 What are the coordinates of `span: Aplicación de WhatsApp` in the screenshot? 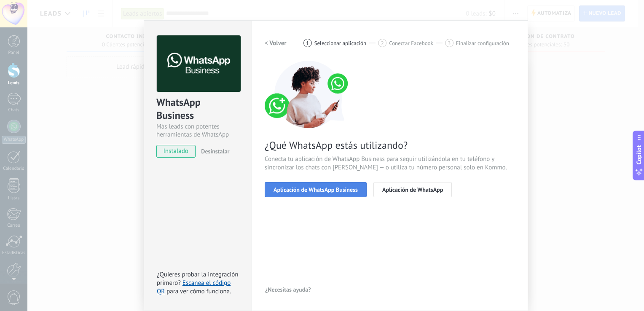 It's located at (412, 190).